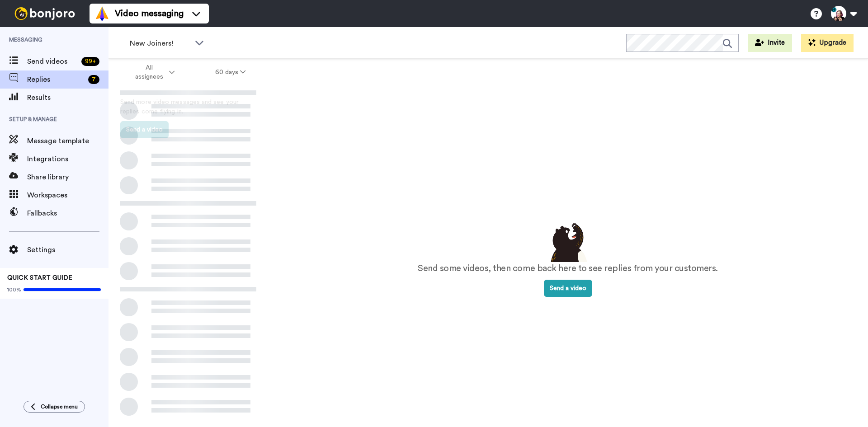 The width and height of the screenshot is (868, 427). What do you see at coordinates (568, 288) in the screenshot?
I see `a: Send a video` at bounding box center [568, 288].